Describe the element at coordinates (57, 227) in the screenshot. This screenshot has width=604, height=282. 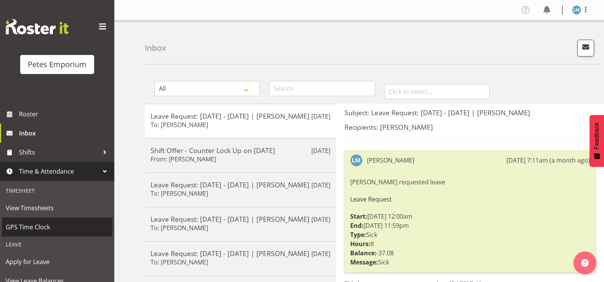
I see `span: GPS Time Clock` at that location.